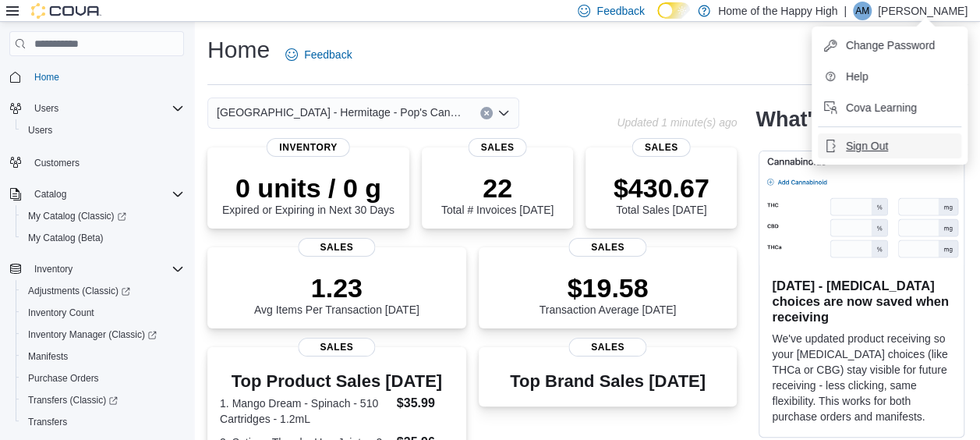  I want to click on button: Cova Learning, so click(889, 107).